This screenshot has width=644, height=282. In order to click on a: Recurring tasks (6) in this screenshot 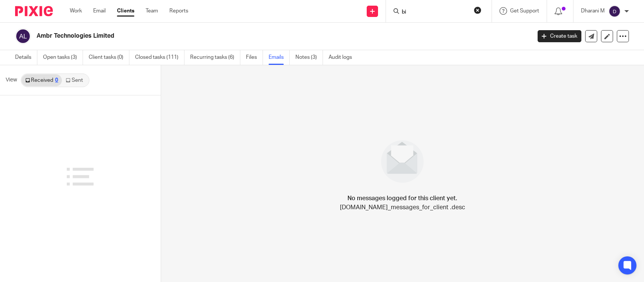, I will do `click(215, 57)`.